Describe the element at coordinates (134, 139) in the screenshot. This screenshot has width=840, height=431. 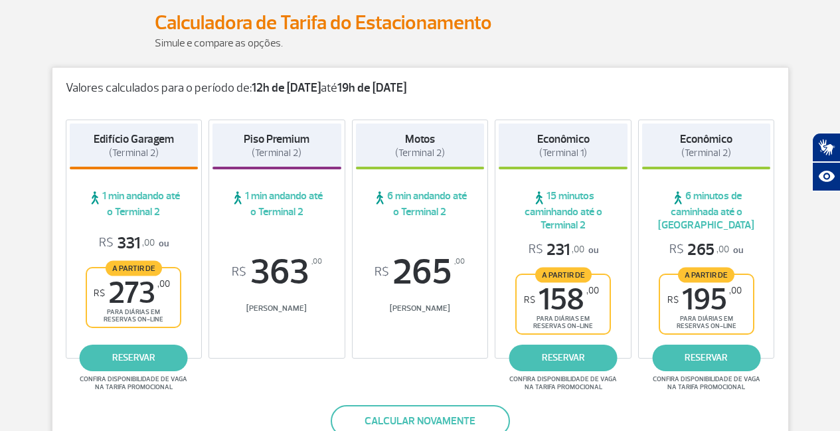
I see `strong: Edifício Garagem` at that location.